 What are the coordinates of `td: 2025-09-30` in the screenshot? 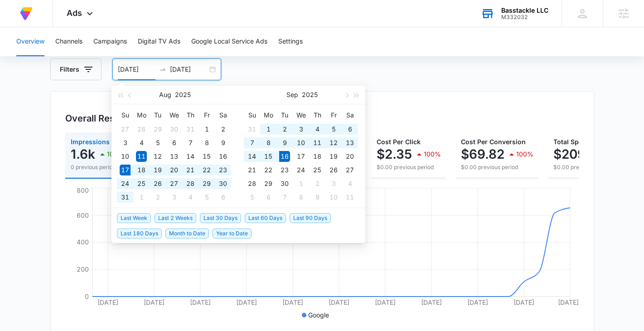 It's located at (285, 184).